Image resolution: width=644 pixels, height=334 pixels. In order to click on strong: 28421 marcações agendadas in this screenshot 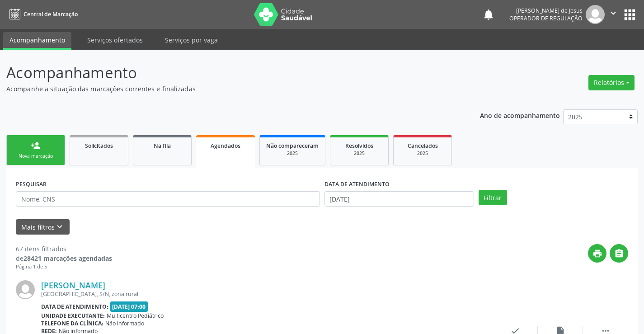, I will do `click(68, 259)`.